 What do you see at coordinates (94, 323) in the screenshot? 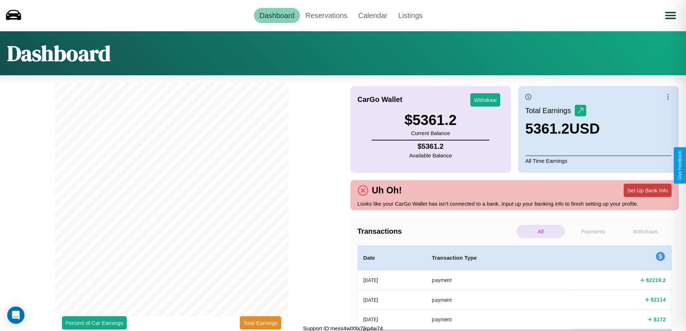
I see `button: Percent of Car Earnings` at bounding box center [94, 323].